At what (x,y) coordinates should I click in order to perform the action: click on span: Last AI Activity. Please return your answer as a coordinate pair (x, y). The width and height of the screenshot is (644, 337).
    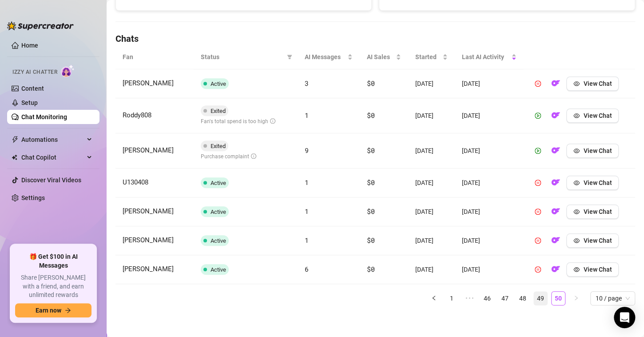
    Looking at the image, I should click on (486, 57).